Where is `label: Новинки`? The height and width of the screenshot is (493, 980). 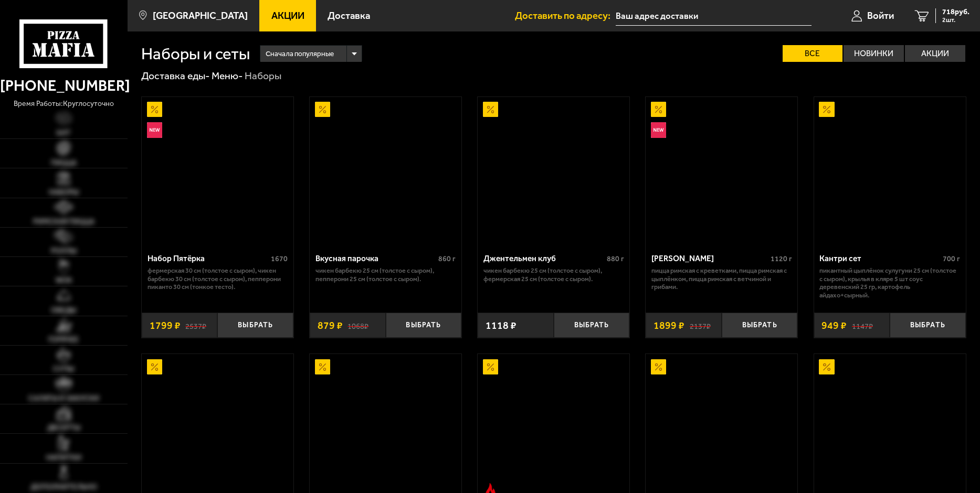 label: Новинки is located at coordinates (874, 54).